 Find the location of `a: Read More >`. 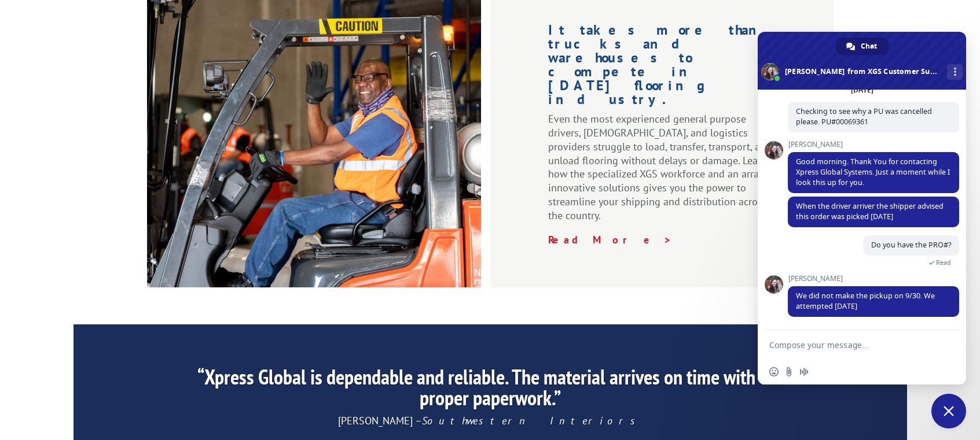

a: Read More > is located at coordinates (610, 240).